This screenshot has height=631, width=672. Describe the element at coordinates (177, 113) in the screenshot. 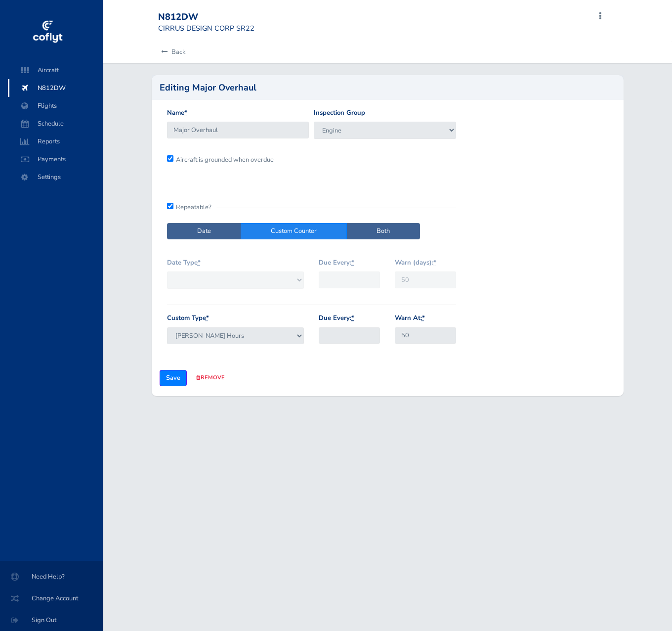

I see `label: Name` at that location.